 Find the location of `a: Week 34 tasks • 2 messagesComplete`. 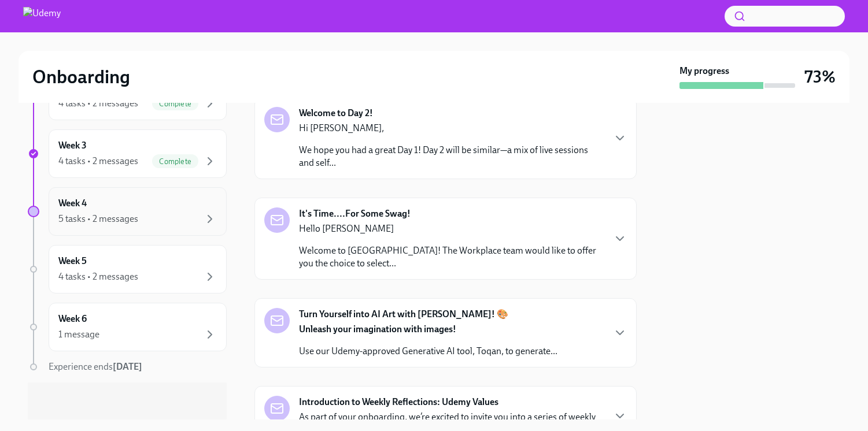

a: Week 34 tasks • 2 messagesComplete is located at coordinates (128, 154).